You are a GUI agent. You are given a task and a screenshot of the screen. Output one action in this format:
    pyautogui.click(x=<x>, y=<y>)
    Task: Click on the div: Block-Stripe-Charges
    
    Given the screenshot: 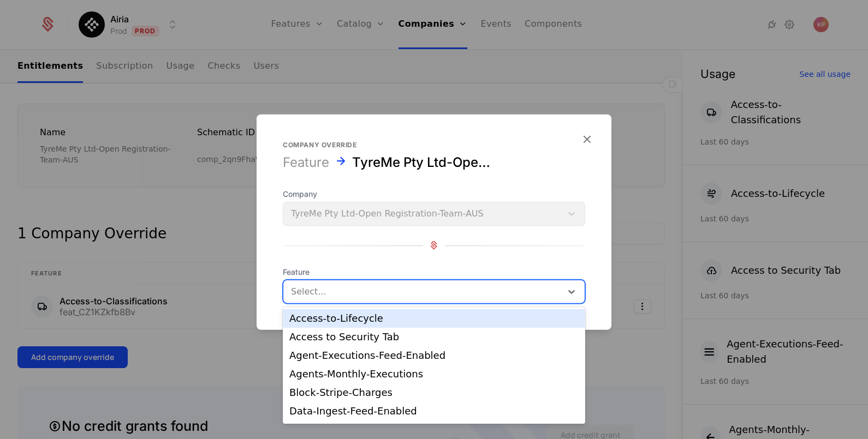 What is the action you would take?
    pyautogui.click(x=434, y=393)
    